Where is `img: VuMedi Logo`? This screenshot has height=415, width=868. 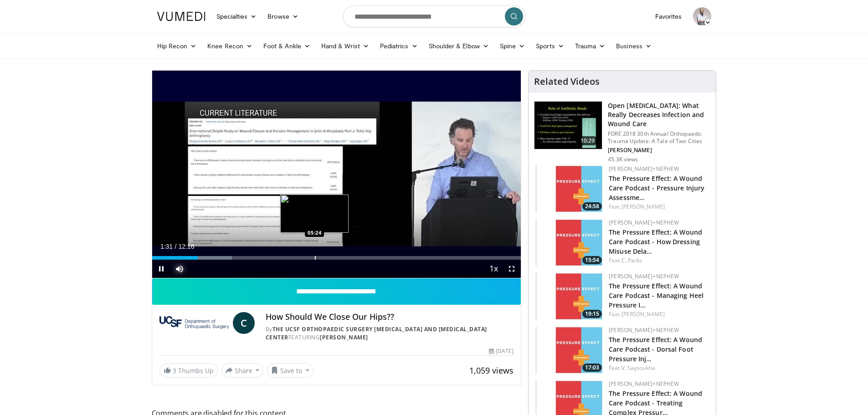
img: VuMedi Logo is located at coordinates (181, 16).